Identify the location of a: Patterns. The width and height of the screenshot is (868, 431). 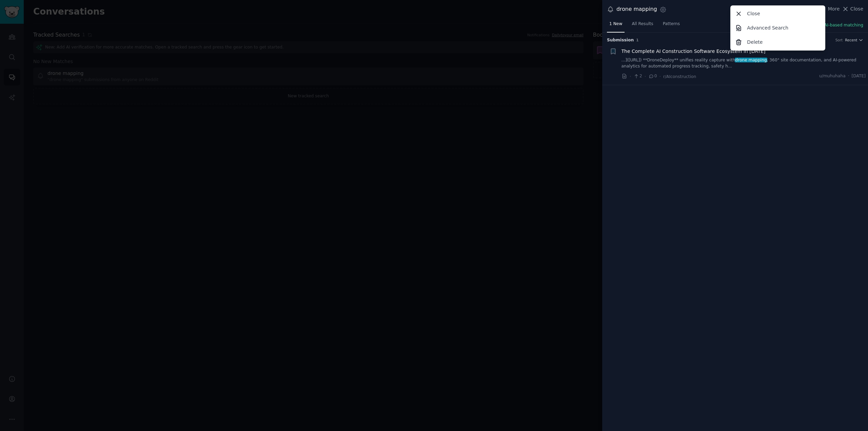
(671, 25).